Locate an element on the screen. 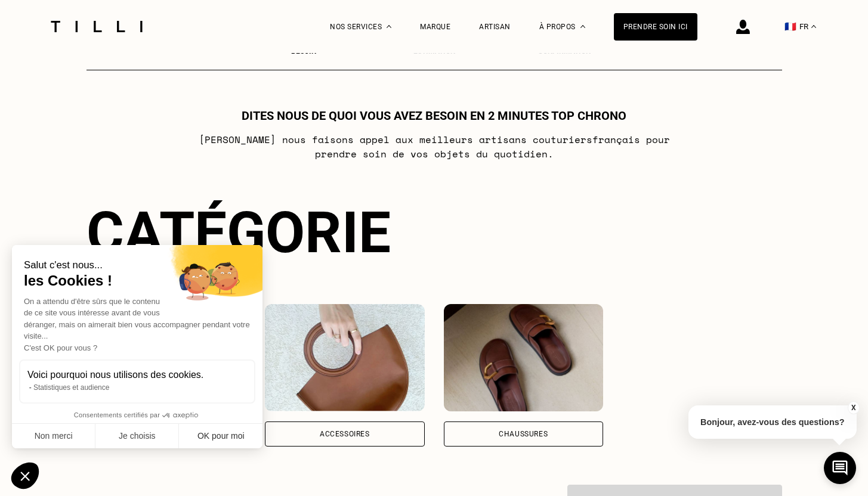 This screenshot has width=868, height=496. a: Logo du service de couturière Tilli is located at coordinates (96, 27).